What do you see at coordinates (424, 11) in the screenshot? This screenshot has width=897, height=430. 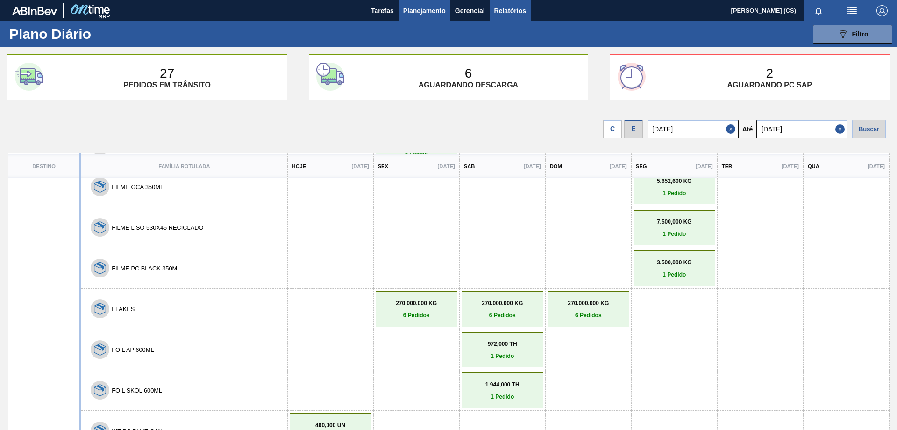 I see `span: Planejamento` at bounding box center [424, 11].